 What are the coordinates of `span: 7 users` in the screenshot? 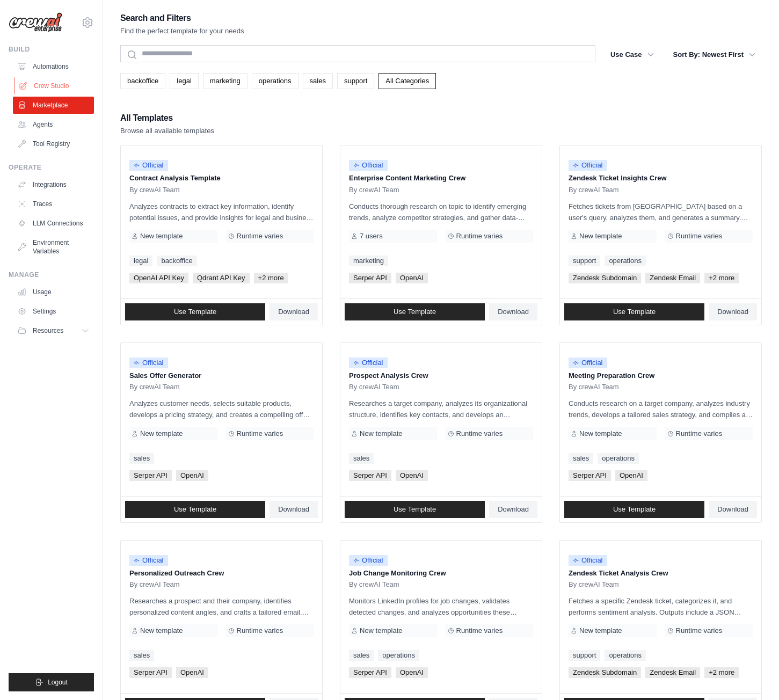 It's located at (371, 236).